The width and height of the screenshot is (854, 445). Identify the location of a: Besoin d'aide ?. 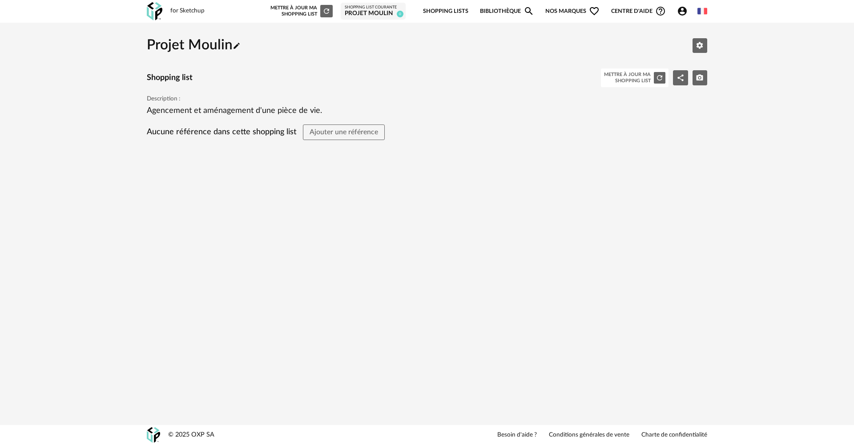
(517, 435).